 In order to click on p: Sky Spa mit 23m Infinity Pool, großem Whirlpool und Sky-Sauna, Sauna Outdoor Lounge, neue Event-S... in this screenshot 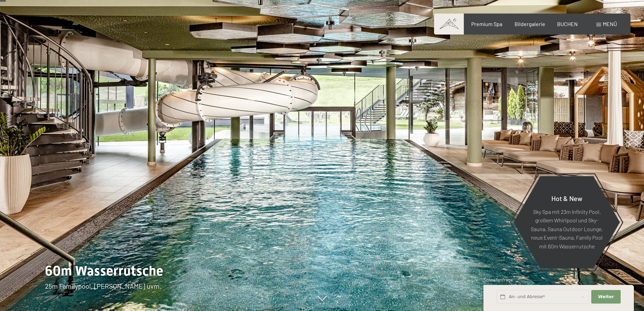, I will do `click(567, 229)`.